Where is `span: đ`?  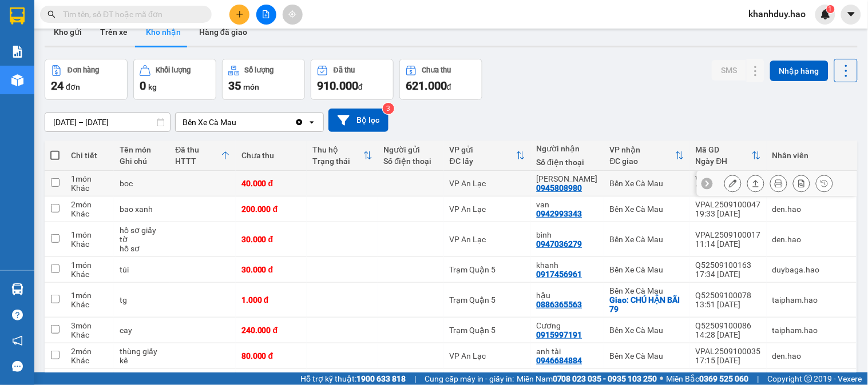
span: đ is located at coordinates (360, 87).